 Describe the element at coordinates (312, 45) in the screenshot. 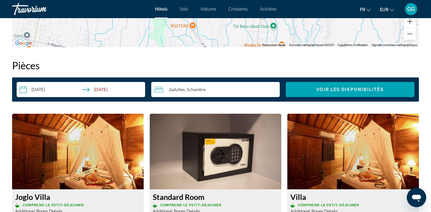

I see `span: Données cartographiques ©2025` at that location.